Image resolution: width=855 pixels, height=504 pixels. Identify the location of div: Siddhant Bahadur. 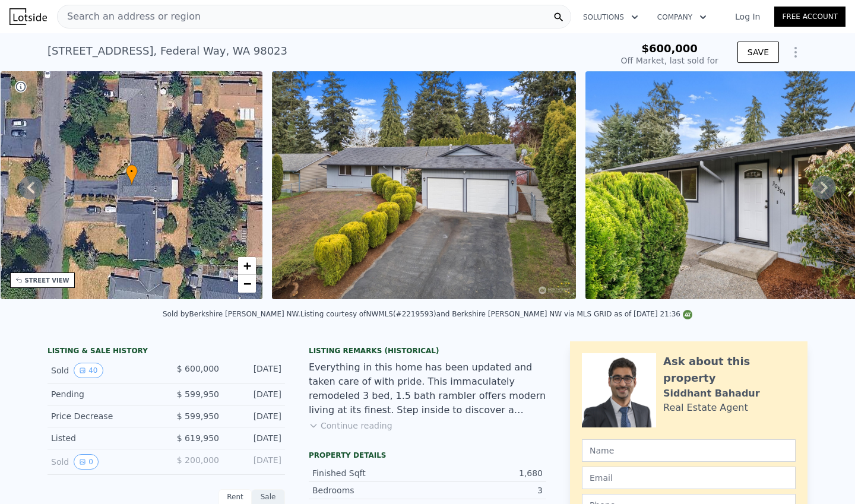
(711, 394).